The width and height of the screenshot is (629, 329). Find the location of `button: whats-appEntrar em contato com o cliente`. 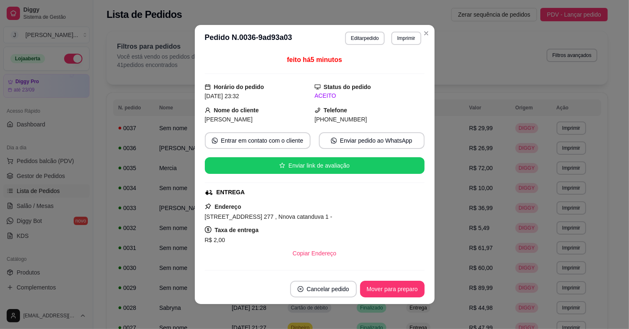

button: whats-appEntrar em contato com o cliente is located at coordinates (258, 141).